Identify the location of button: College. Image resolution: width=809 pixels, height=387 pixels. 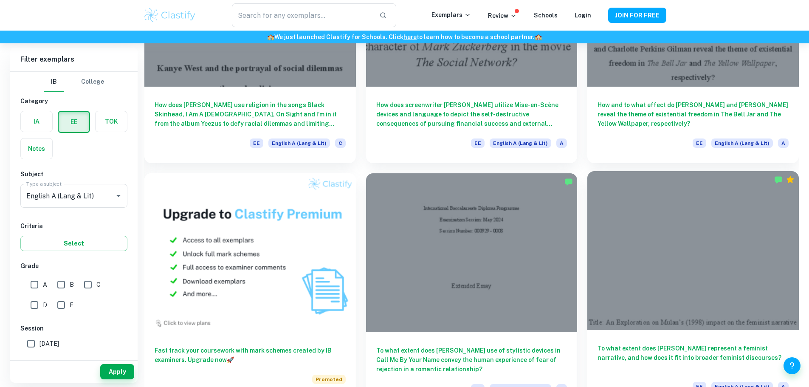
(93, 82).